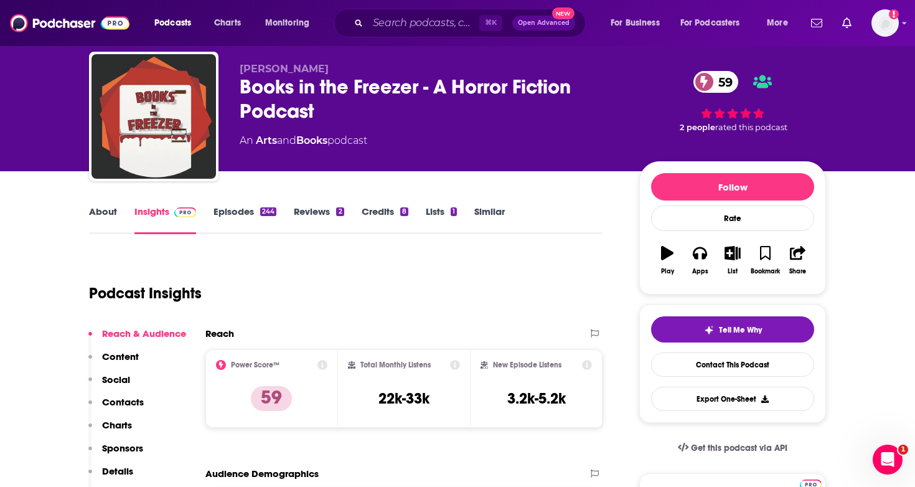 Image resolution: width=915 pixels, height=487 pixels. Describe the element at coordinates (765, 260) in the screenshot. I see `button: Bookmark` at that location.